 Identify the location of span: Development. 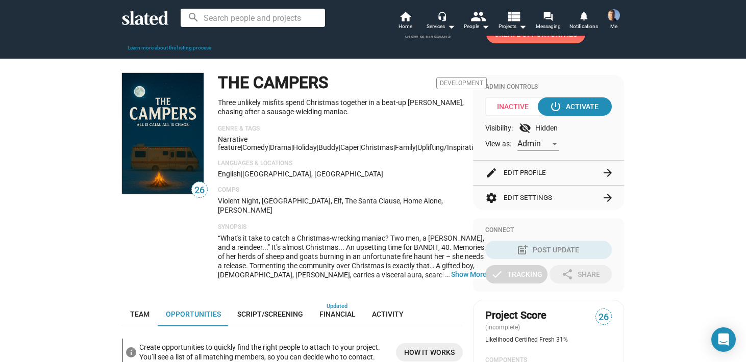
(461, 83).